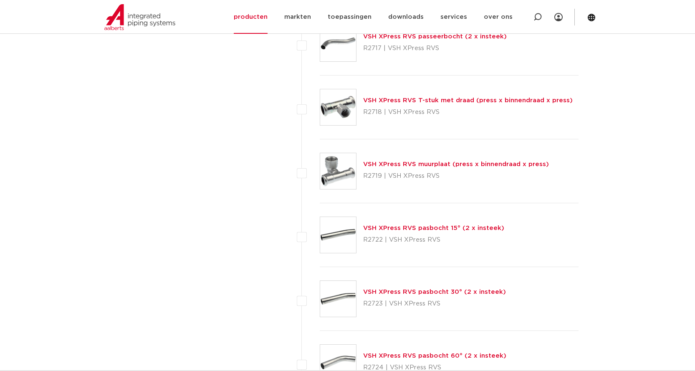  What do you see at coordinates (338, 235) in the screenshot?
I see `img: Thumbnail for VSH XPress RVS pasbocht 15° (2 x insteek)` at bounding box center [338, 235].